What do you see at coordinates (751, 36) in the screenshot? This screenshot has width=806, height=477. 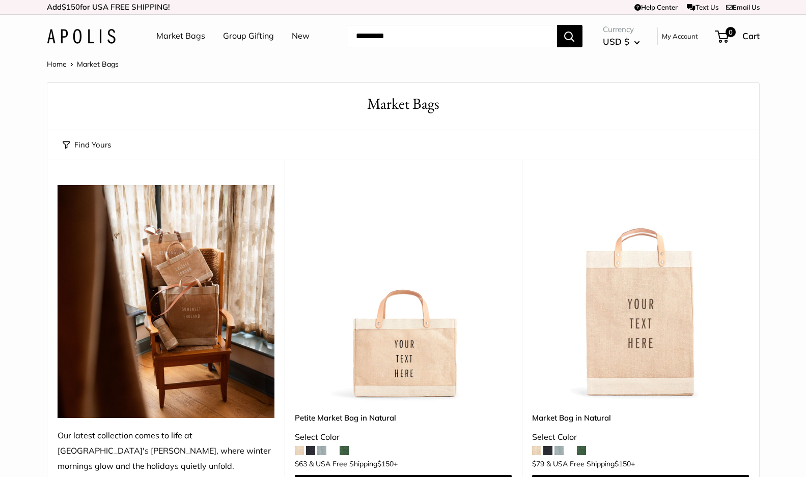 I see `span: Cart` at bounding box center [751, 36].